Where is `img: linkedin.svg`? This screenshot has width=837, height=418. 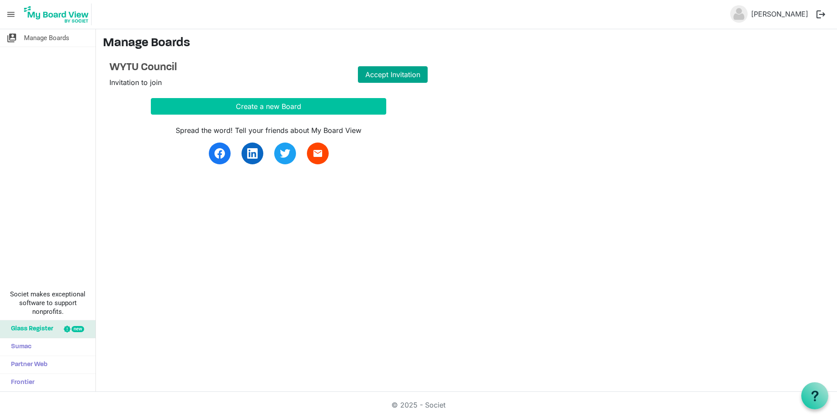 img: linkedin.svg is located at coordinates (252, 153).